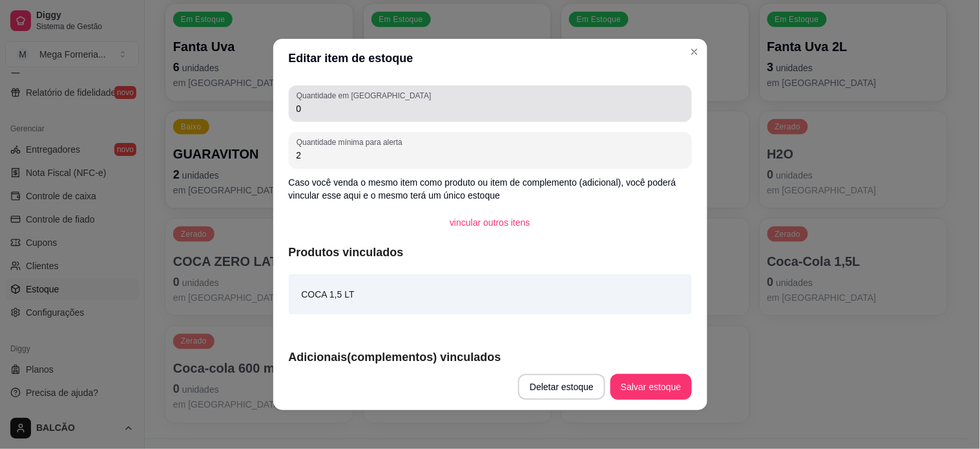 Image resolution: width=980 pixels, height=449 pixels. What do you see at coordinates (490, 188) in the screenshot?
I see `p: Caso você venda o mesmo item como produto ou item de complemento (adicional), você poderá vincula...` at bounding box center [490, 188].